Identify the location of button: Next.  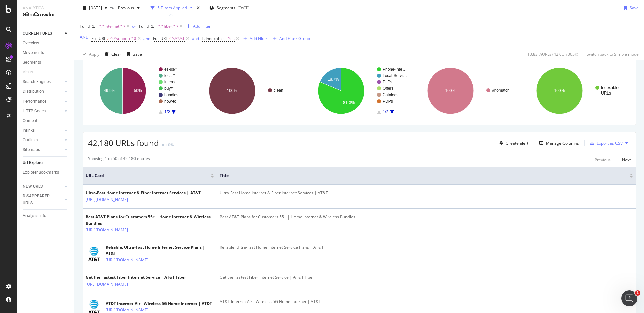
(626, 160).